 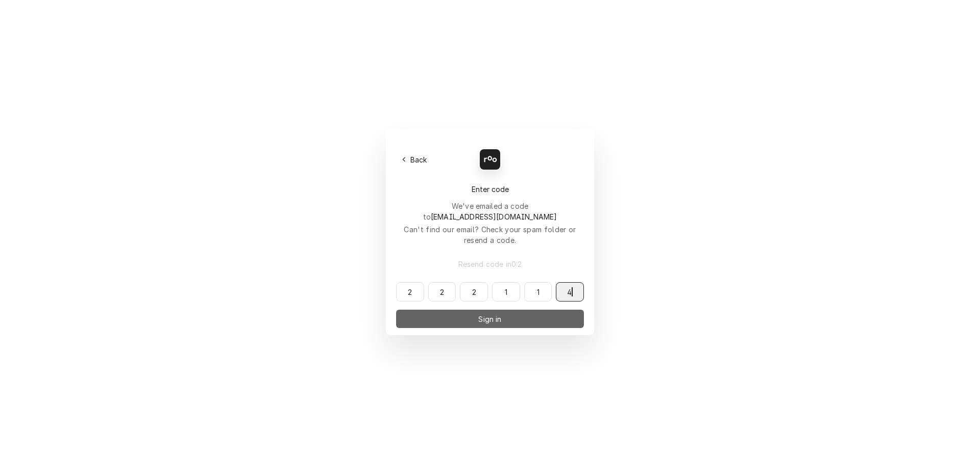 What do you see at coordinates (414, 159) in the screenshot?
I see `button: Back` at bounding box center [414, 159].